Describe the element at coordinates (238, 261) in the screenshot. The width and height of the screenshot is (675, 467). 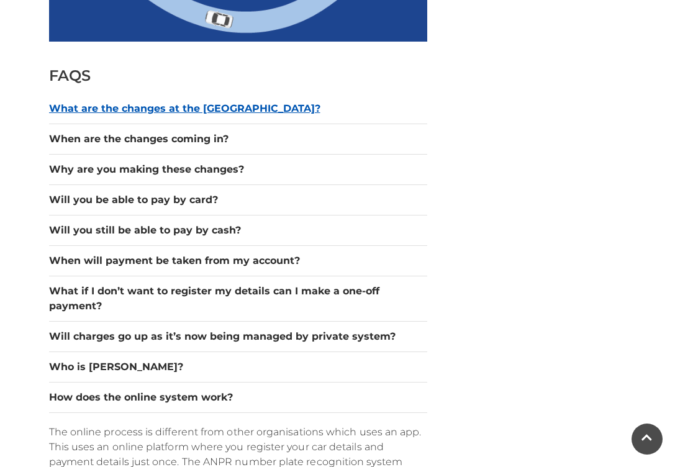
I see `button: When will payment be taken from my account?` at that location.